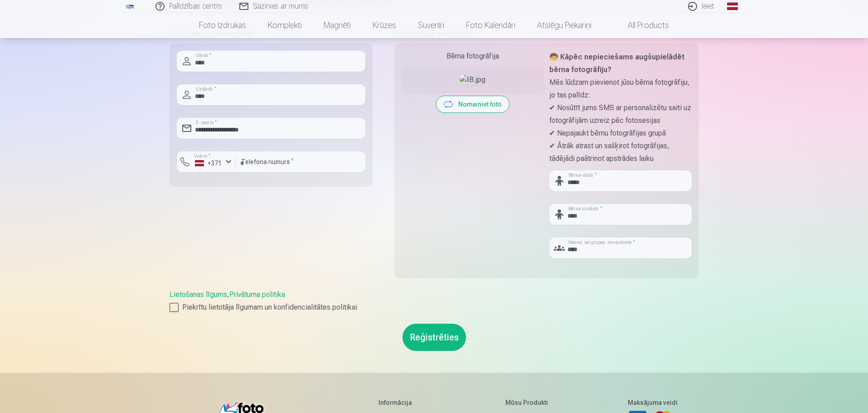 This screenshot has height=413, width=868. What do you see at coordinates (384, 25) in the screenshot?
I see `a: Krūzes` at bounding box center [384, 25].